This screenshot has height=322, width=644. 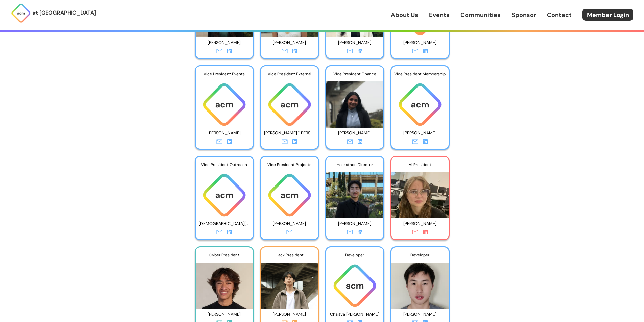 I want to click on a: Member Login, so click(x=608, y=15).